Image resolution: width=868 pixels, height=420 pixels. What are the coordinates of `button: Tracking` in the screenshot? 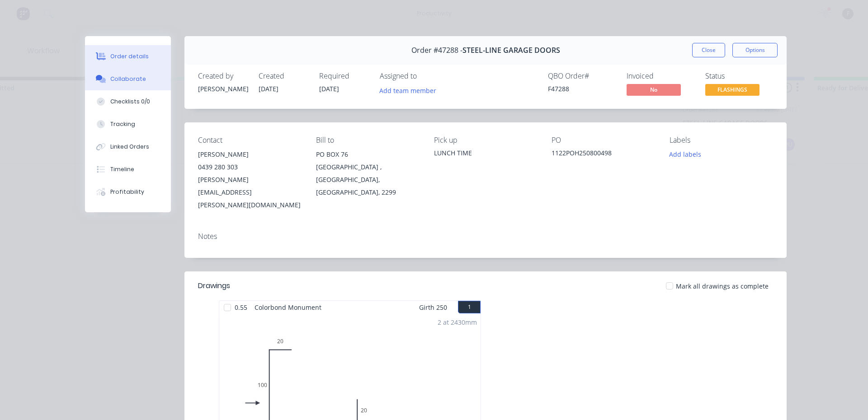 It's located at (128, 124).